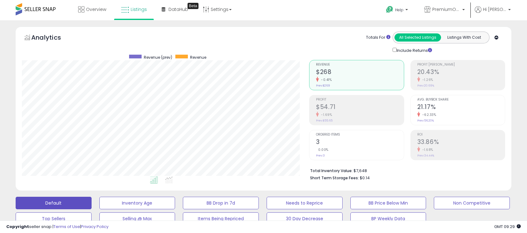  What do you see at coordinates (472, 203) in the screenshot?
I see `button: Non Competitive` at bounding box center [472, 203].